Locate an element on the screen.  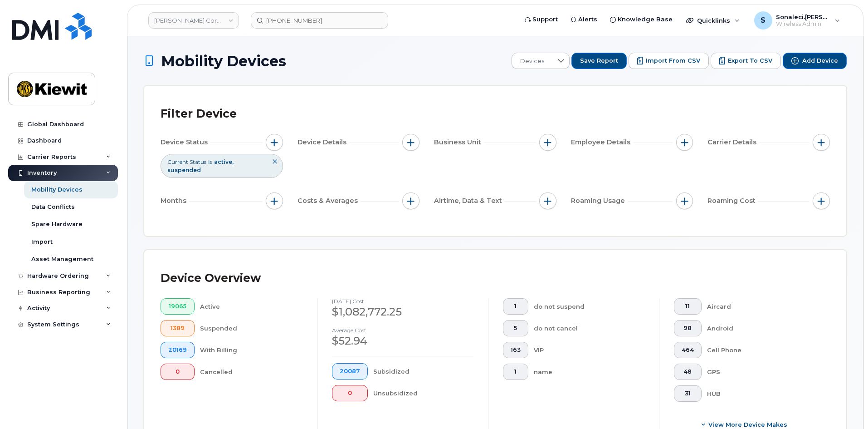
div: Device Overview is located at coordinates (211, 278).